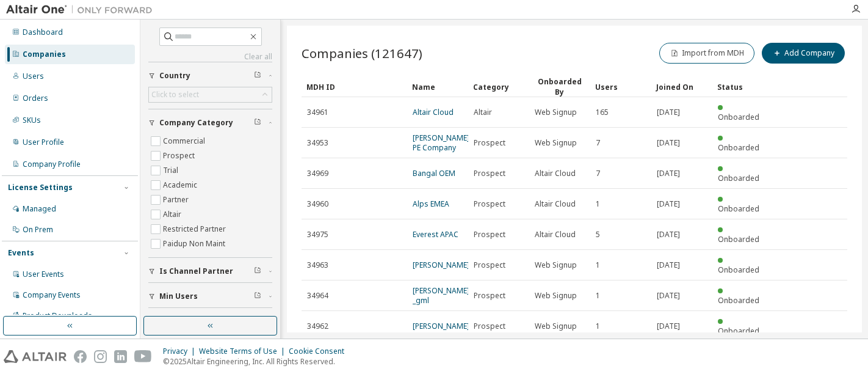 This screenshot has height=374, width=868. What do you see at coordinates (43, 32) in the screenshot?
I see `div: Dashboard` at bounding box center [43, 32].